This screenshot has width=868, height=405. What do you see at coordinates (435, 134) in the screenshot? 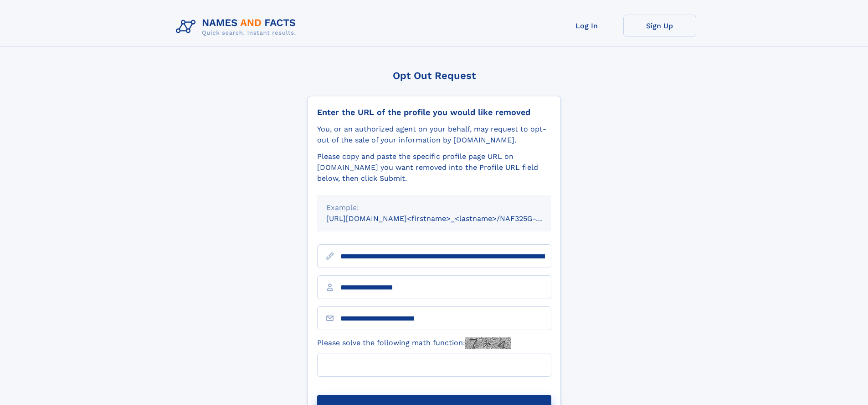
I see `div: You, or an authorized agent on your behalf, may request to opt-out of the sale of your informatio...` at bounding box center [435, 134].